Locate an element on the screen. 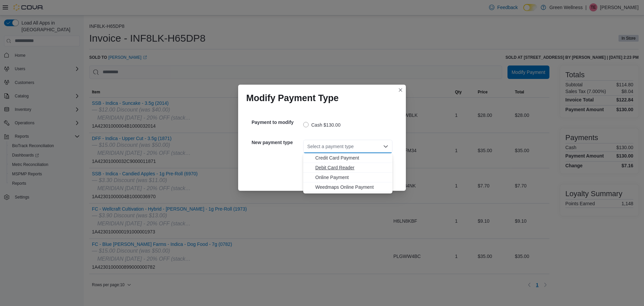 The image size is (644, 306). div: Choose from the following options is located at coordinates (347, 172).